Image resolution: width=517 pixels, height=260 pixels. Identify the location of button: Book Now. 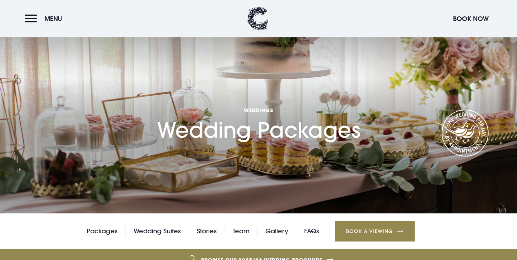
(471, 18).